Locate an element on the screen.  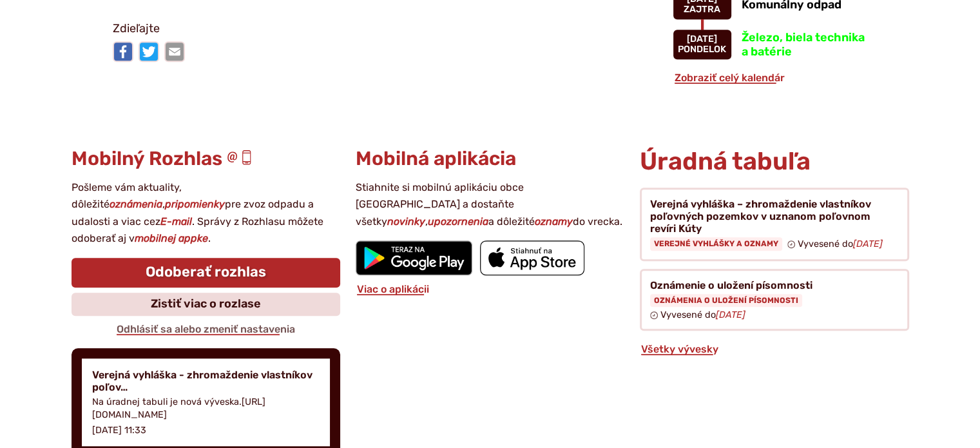
h2: Úradná tabuľa is located at coordinates (774, 162).